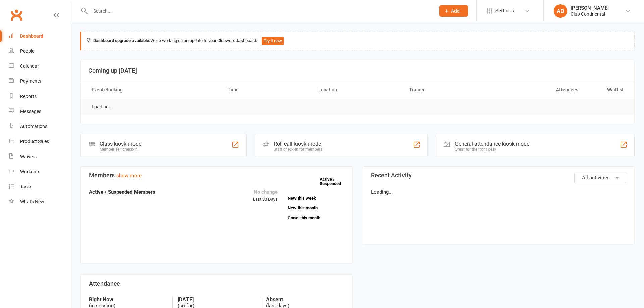 The image size is (644, 308). What do you see at coordinates (40, 171) in the screenshot?
I see `a: Workouts` at bounding box center [40, 171].